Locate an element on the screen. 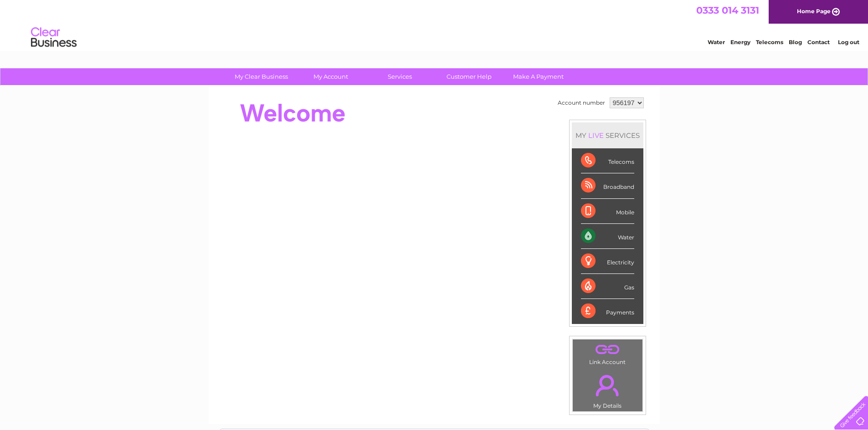 The height and width of the screenshot is (430, 868). div: Electricity is located at coordinates (607, 261).